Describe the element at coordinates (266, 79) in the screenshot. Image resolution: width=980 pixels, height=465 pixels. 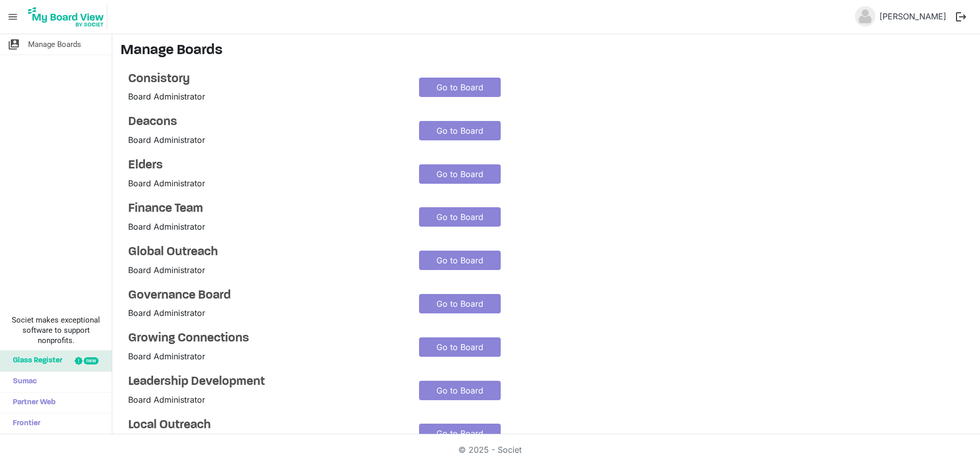
I see `h4: Consistory` at that location.